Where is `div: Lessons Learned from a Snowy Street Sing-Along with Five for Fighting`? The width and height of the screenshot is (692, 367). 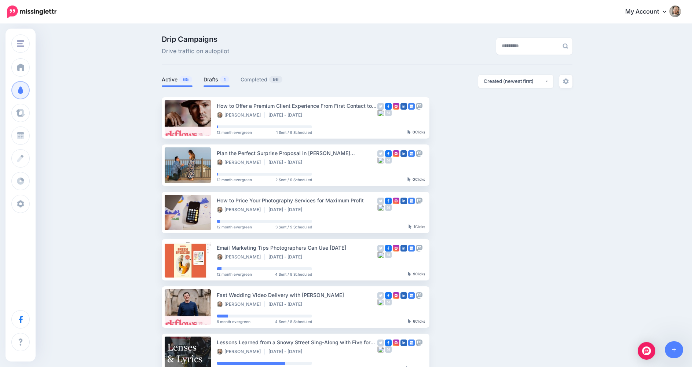
div: Lessons Learned from a Snowy Street Sing-Along with Five for Fighting is located at coordinates (297, 342).